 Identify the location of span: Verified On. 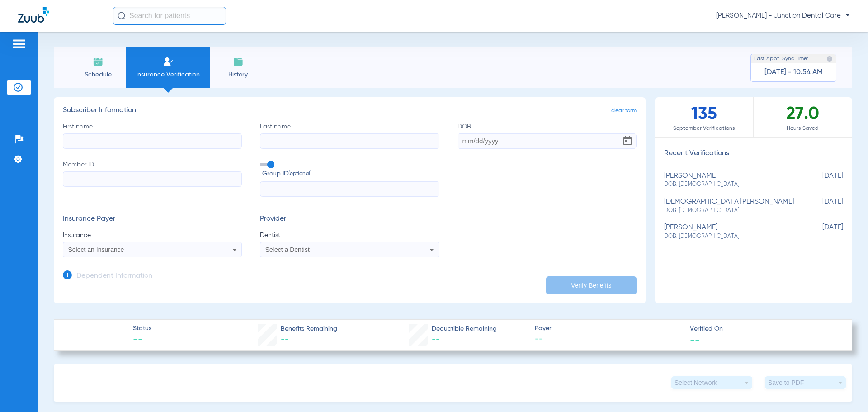
(764, 329).